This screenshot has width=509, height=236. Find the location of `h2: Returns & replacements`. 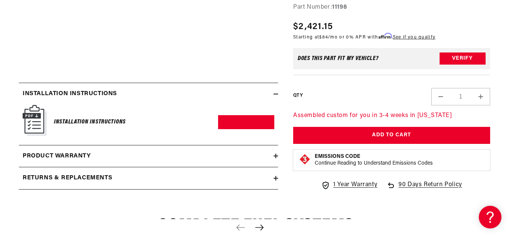

h2: Returns & replacements is located at coordinates (67, 178).